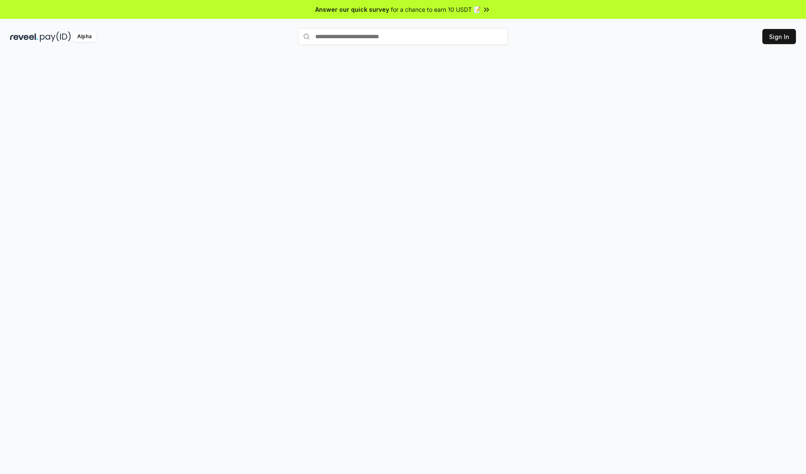  What do you see at coordinates (436, 9) in the screenshot?
I see `span: for a chance to earn 10 USDT 📝` at bounding box center [436, 9].